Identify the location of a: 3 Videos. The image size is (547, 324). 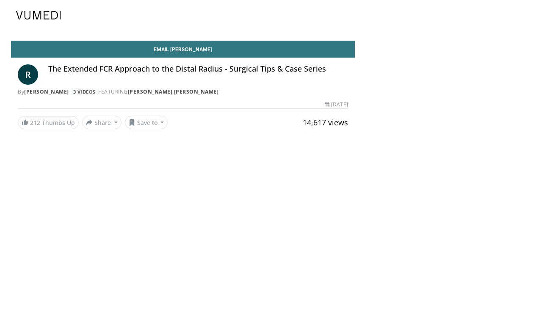
(84, 91).